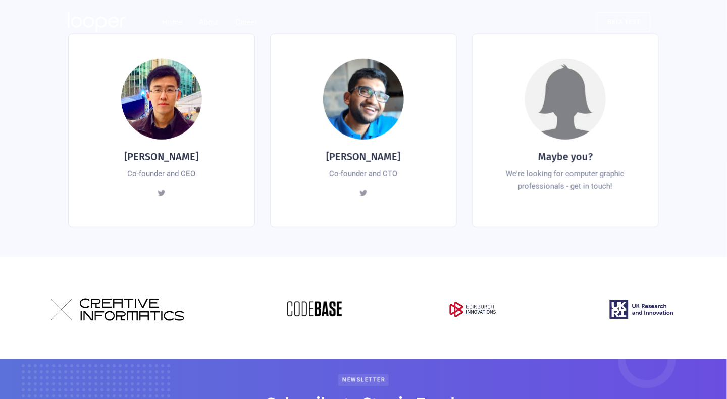 The height and width of the screenshot is (399, 727). What do you see at coordinates (364, 380) in the screenshot?
I see `div: Newsletter` at bounding box center [364, 380].